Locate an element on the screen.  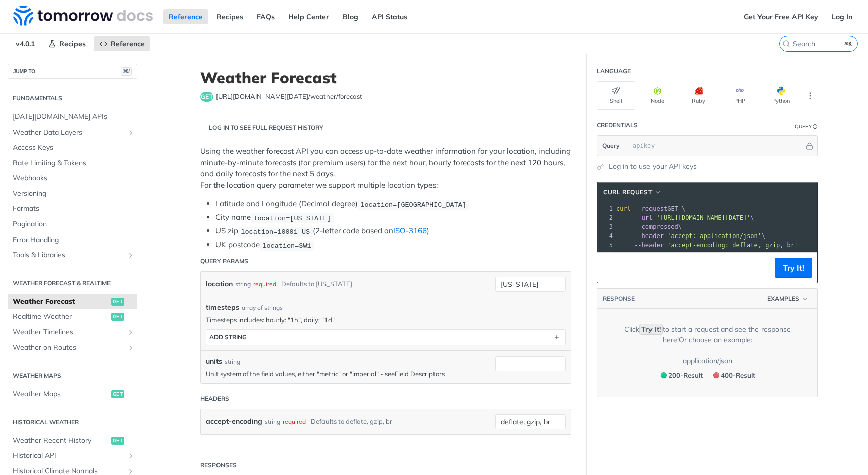
button: Node is located at coordinates (657, 95).